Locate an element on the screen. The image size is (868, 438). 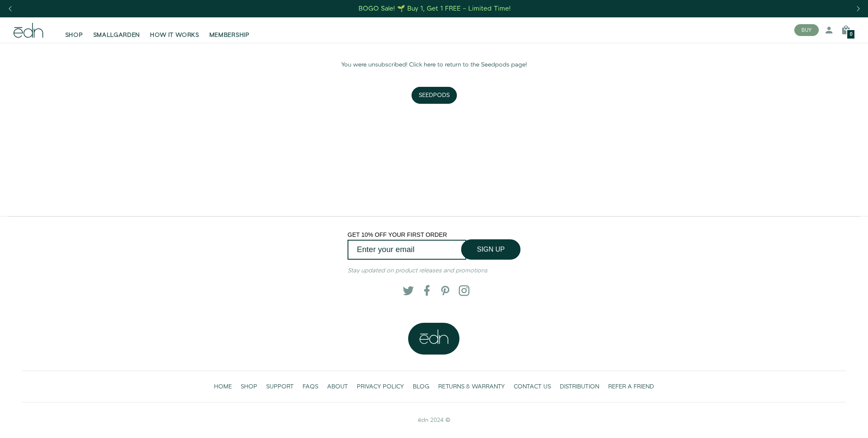
span: ēdn 2024 © is located at coordinates (434, 420).